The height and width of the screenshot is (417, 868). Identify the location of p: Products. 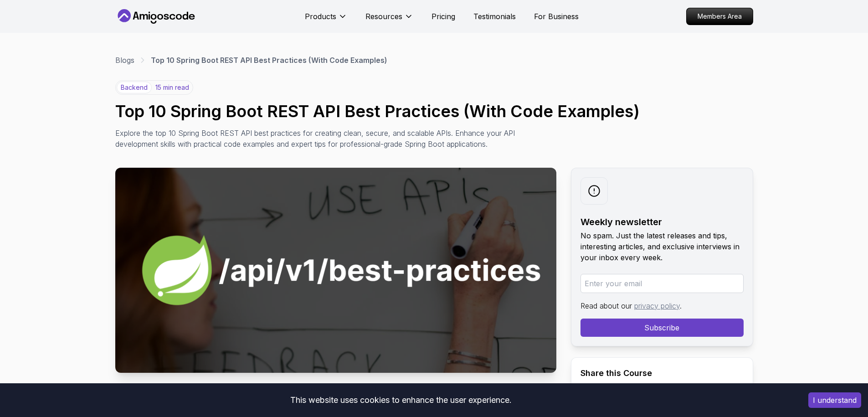
(320, 17).